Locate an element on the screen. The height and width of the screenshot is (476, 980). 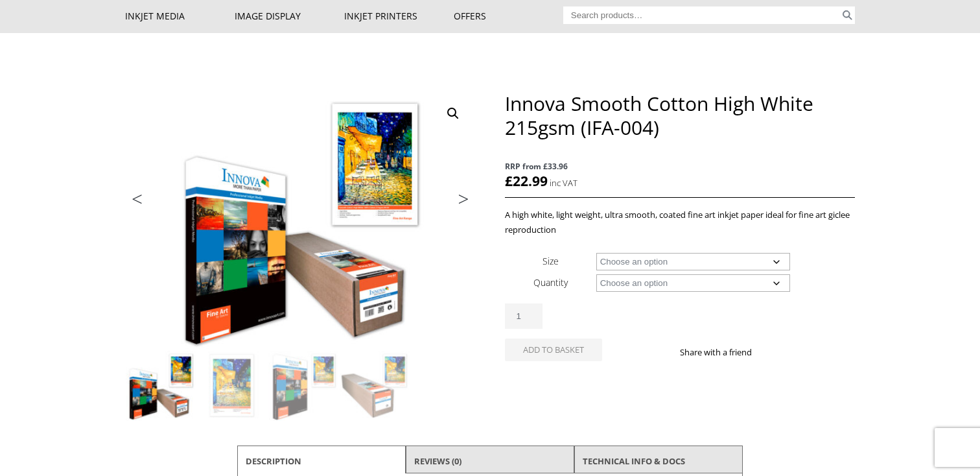
button: Add to basket is located at coordinates (553, 350).